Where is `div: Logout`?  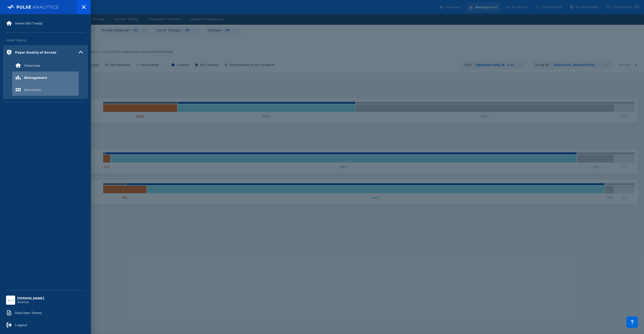 div: Logout is located at coordinates (21, 325).